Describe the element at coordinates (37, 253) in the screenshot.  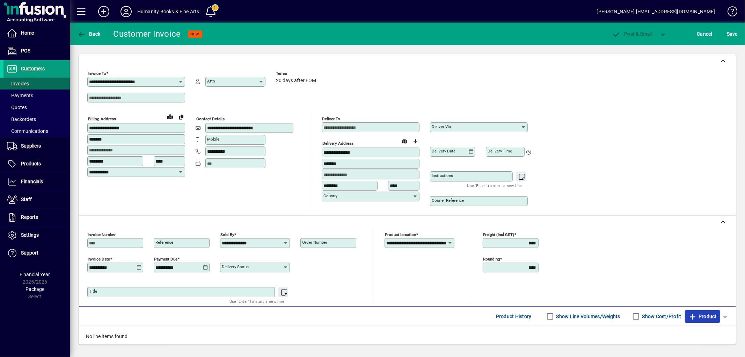
I see `a: Support` at that location.